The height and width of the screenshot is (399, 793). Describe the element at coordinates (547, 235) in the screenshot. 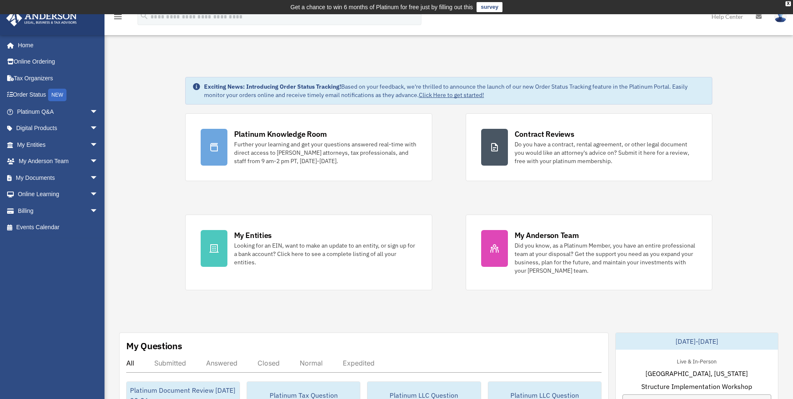

I see `div: My Anderson Team` at that location.